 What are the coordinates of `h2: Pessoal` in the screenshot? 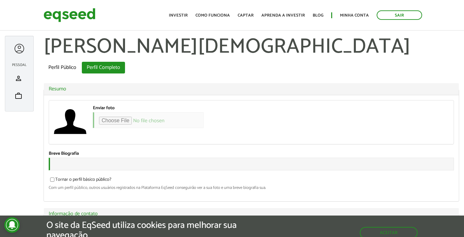 It's located at (19, 65).